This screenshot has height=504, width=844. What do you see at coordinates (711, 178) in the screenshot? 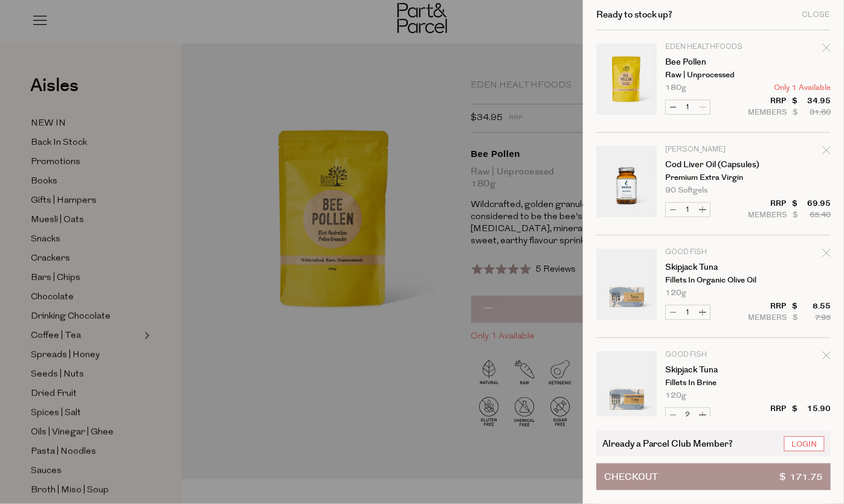
I see `p: Premium Extra Virgin` at bounding box center [711, 178].